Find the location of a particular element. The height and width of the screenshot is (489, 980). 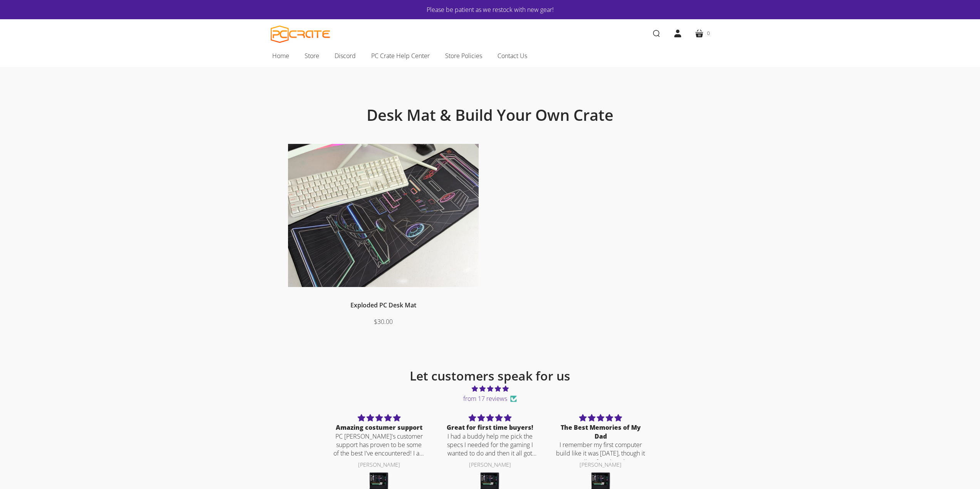

a: Discord is located at coordinates (345, 56).